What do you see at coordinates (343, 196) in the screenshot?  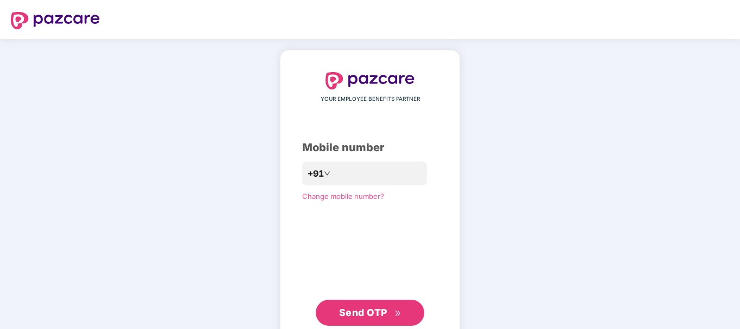 I see `span: Change mobile number?` at bounding box center [343, 196].